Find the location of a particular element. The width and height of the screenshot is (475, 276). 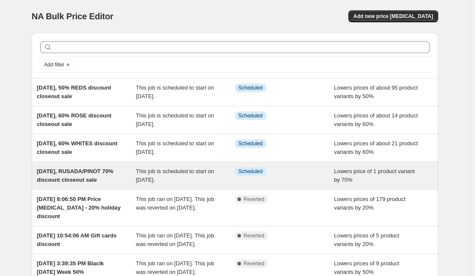

span: Lowers prices of 5 product variants by 20% is located at coordinates (367, 239).